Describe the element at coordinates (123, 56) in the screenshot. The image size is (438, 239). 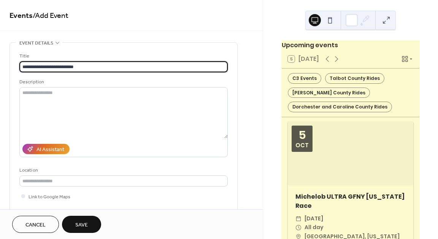
I see `div: Title` at that location.